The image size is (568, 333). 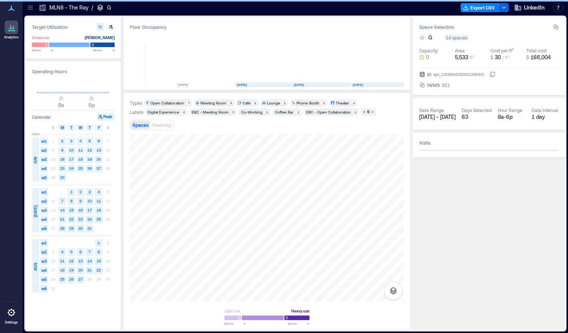 I want to click on text: 27, so click(x=99, y=168).